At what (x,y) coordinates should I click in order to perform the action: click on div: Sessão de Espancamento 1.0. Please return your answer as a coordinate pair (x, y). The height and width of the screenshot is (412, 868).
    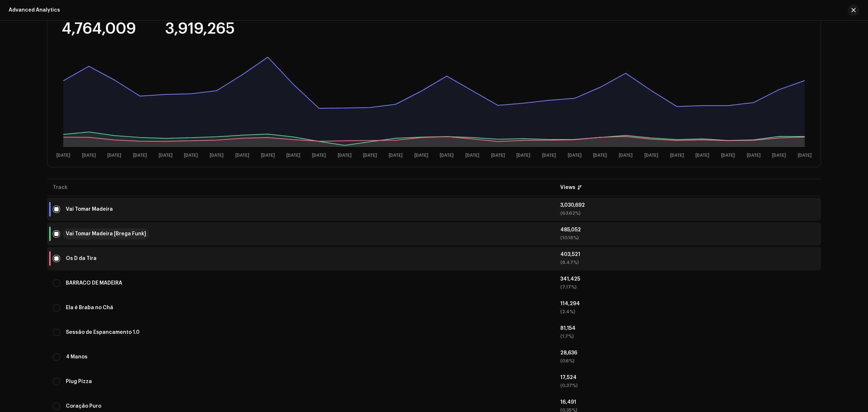
    Looking at the image, I should click on (103, 332).